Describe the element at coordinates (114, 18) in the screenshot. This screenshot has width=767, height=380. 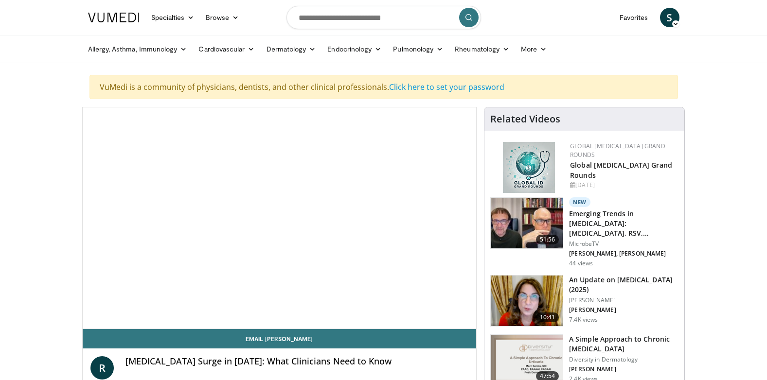
I see `img: VuMedi Logo` at that location.